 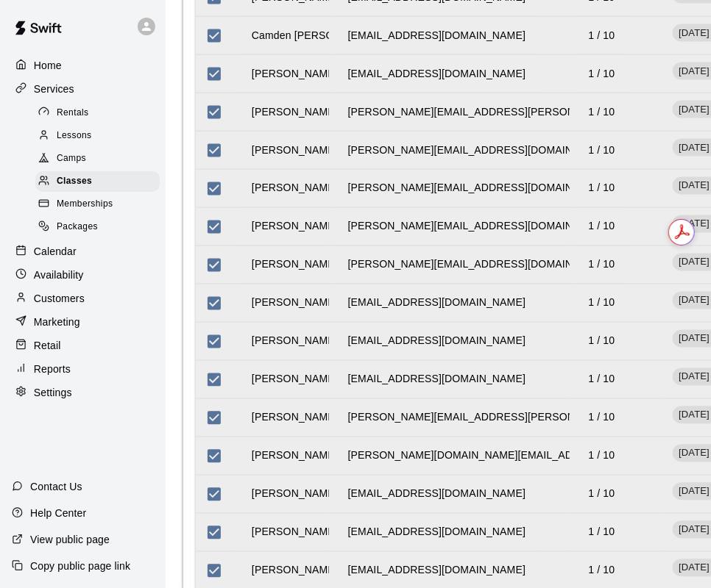 What do you see at coordinates (100, 136) in the screenshot?
I see `a: Lessons` at bounding box center [100, 136].